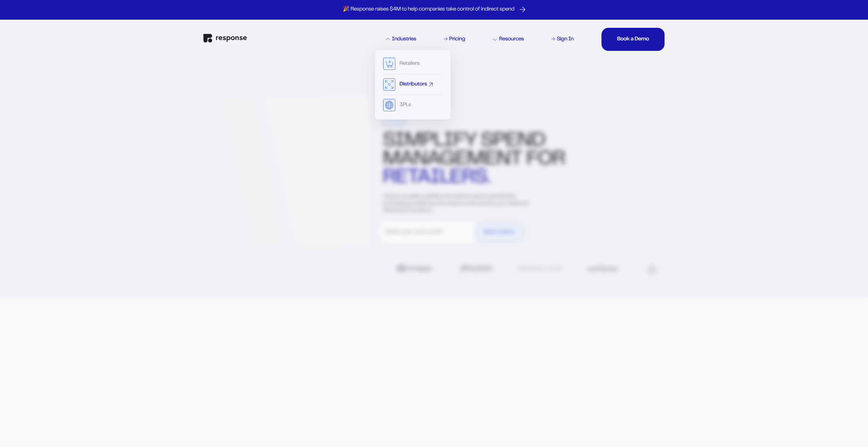  I want to click on span: spend, so click(512, 141).